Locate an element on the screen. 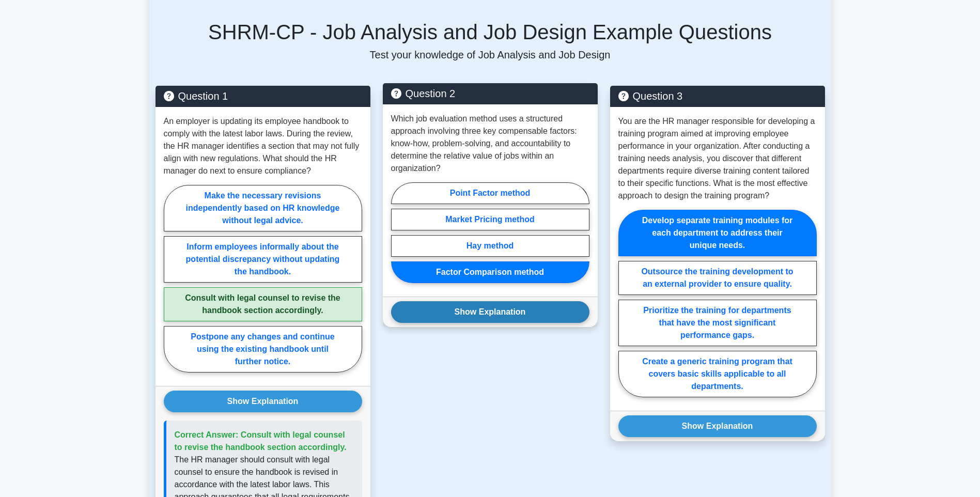 This screenshot has width=980, height=497. label: Factor Comparison method is located at coordinates (490, 272).